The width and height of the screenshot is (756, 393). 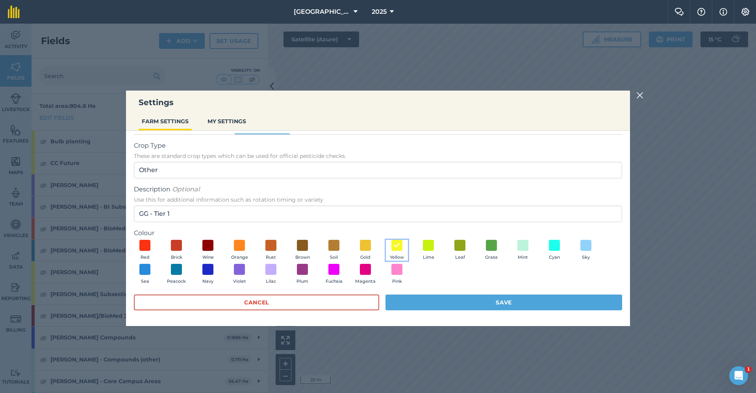 What do you see at coordinates (145, 258) in the screenshot?
I see `span: Red` at bounding box center [145, 258].